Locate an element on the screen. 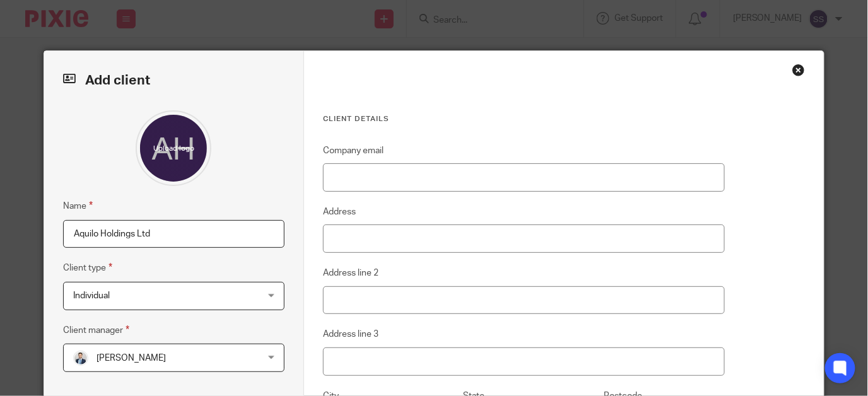 The height and width of the screenshot is (396, 868). img: LinkedIn%20Profile.jpeg is located at coordinates (81, 358).